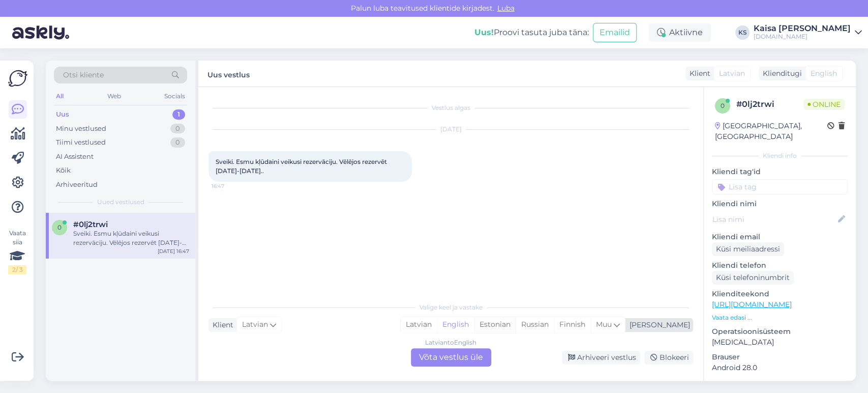 This screenshot has width=868, height=393. I want to click on div: Latvian, so click(419, 325).